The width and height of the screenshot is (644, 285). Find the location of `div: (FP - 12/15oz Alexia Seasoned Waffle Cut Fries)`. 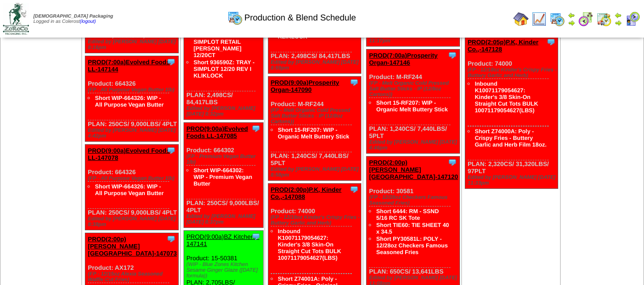

div: (FP - 12/15oz Alexia Seasoned Waffle Cut Fries) is located at coordinates (133, 277).